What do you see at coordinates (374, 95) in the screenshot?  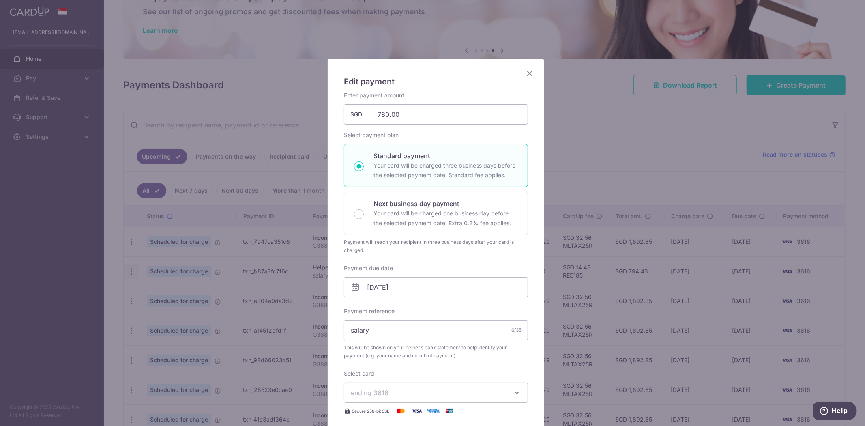 I see `label: Enter payment amount` at bounding box center [374, 95].